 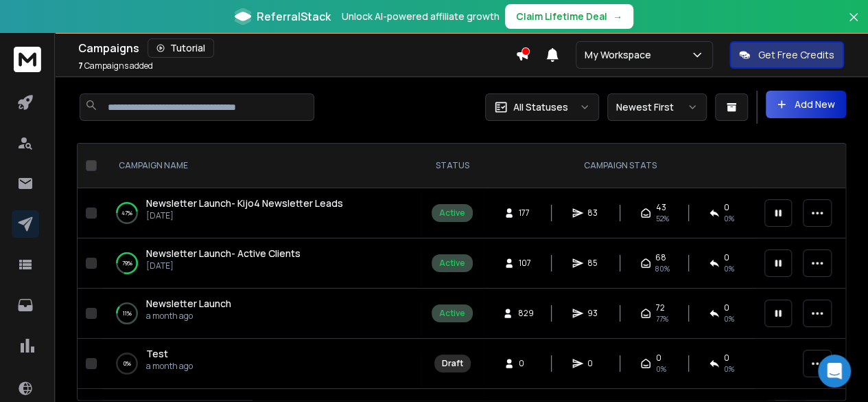 I want to click on div: Open Intercom Messenger, so click(x=835, y=371).